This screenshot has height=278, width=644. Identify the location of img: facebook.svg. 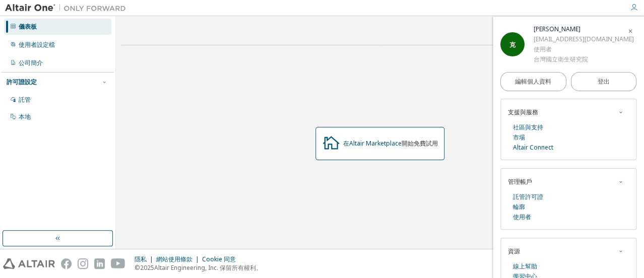
(66, 263).